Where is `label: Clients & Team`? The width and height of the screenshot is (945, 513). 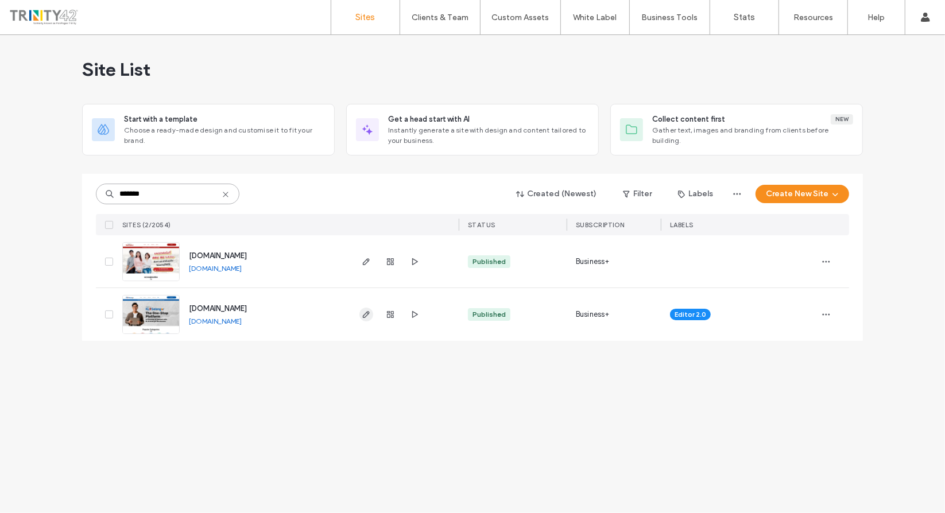
label: Clients & Team is located at coordinates (440, 17).